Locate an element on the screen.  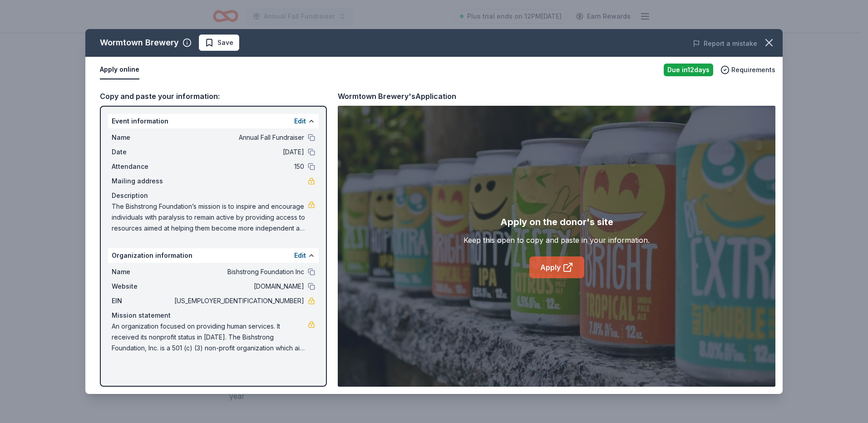
div: Event information is located at coordinates (213, 121).